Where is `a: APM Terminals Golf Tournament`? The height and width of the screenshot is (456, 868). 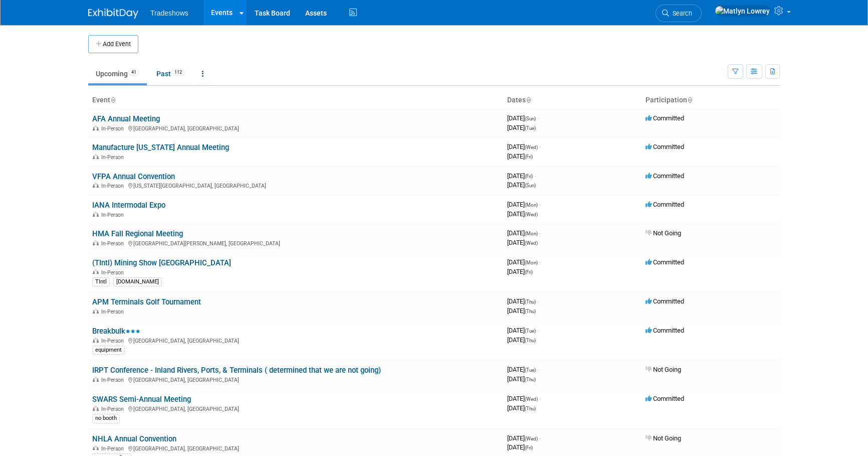 a: APM Terminals Golf Tournament is located at coordinates (146, 302).